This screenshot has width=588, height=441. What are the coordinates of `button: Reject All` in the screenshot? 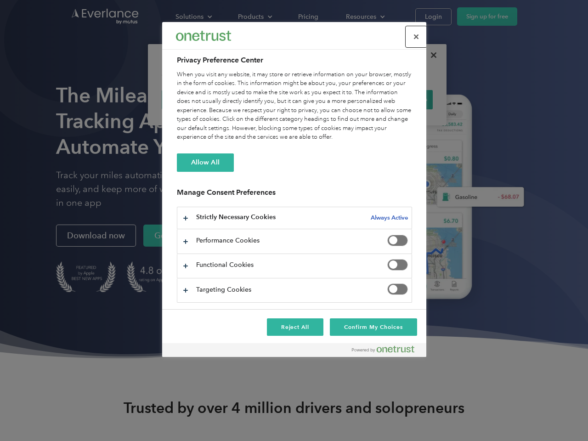 It's located at (295, 327).